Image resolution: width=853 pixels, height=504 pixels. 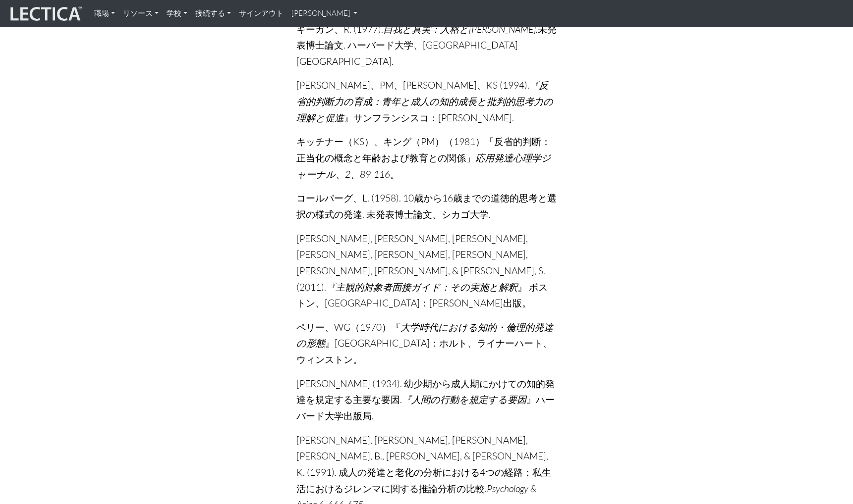 What do you see at coordinates (464, 399) in the screenshot?
I see `font: 『人間の行動を規定する要因` at bounding box center [464, 399].